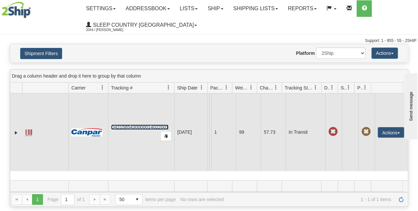 The width and height of the screenshot is (418, 211). Describe the element at coordinates (365, 88) in the screenshot. I see `a: Pickup Status filter column settings` at that location.